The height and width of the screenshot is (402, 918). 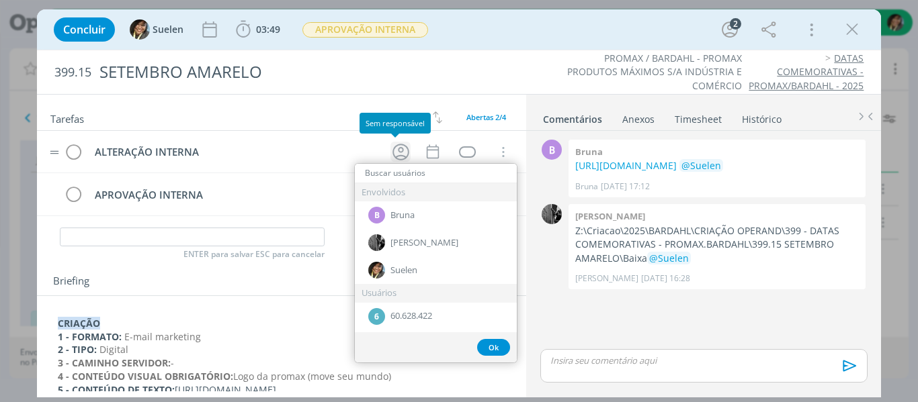 What do you see at coordinates (654, 72) in the screenshot?
I see `a: PROMAX / BARDAHL - PROMAX PRODUTOS MÁXIMOS S/A INDÚSTRIA E COMÉRCIO` at bounding box center [654, 72].